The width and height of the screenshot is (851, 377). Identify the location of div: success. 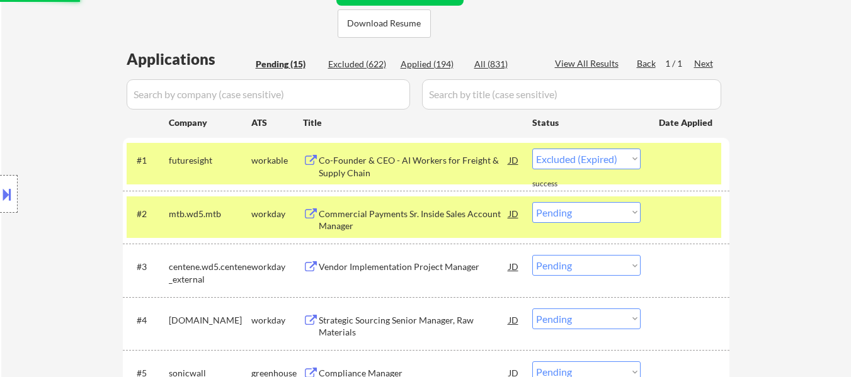
(557, 184).